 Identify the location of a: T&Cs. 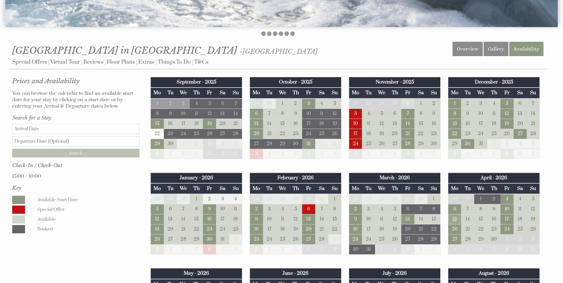
(201, 62).